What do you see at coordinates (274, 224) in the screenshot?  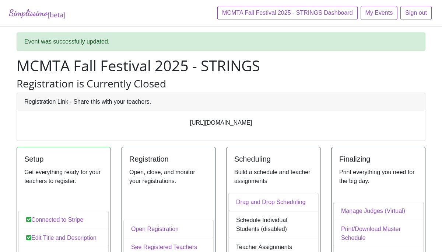 I see `div: Schedule Individual Students (disabled)` at bounding box center [274, 224].